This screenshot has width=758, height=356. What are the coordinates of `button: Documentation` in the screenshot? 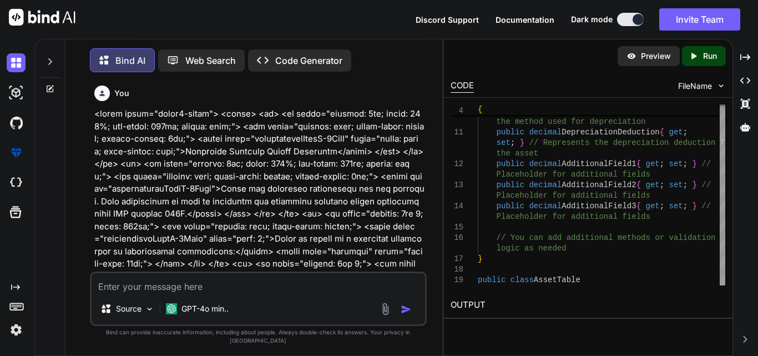 It's located at (525, 19).